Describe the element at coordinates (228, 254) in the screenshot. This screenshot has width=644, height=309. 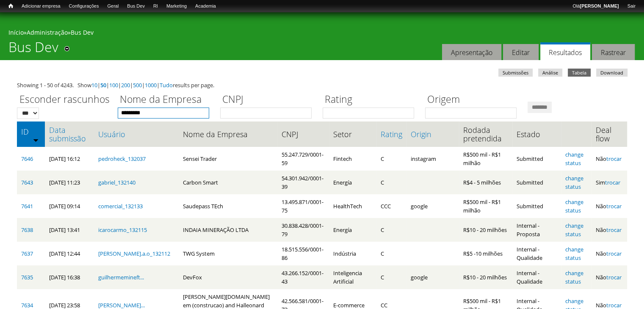
I see `td: TWG System` at that location.